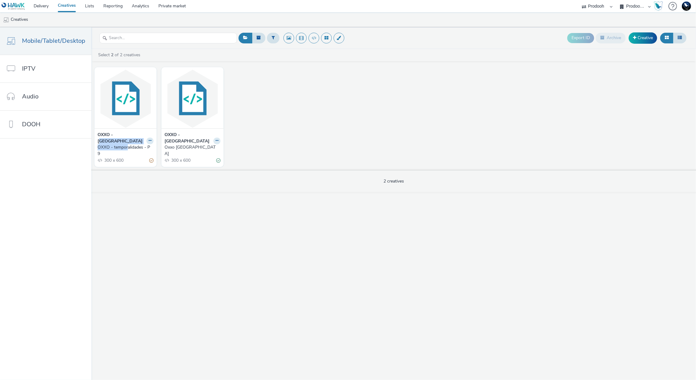  I want to click on div: Partially valid, so click(151, 160).